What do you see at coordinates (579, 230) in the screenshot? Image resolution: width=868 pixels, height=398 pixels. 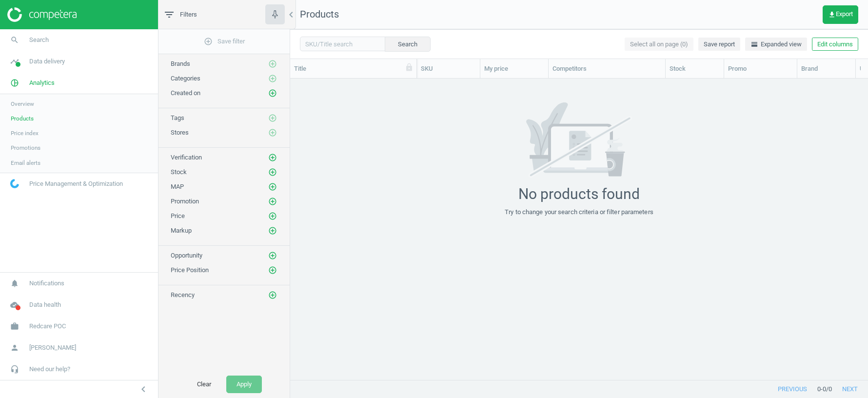 I see `div: grid` at bounding box center [579, 230].